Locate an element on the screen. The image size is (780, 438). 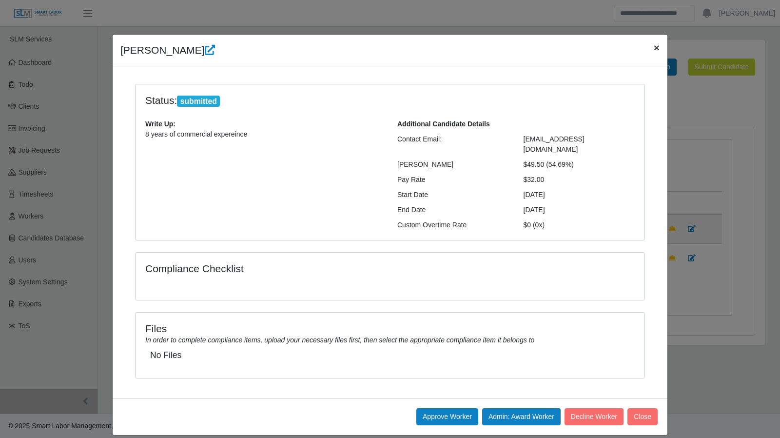
button: Decline Worker is located at coordinates (594, 416).